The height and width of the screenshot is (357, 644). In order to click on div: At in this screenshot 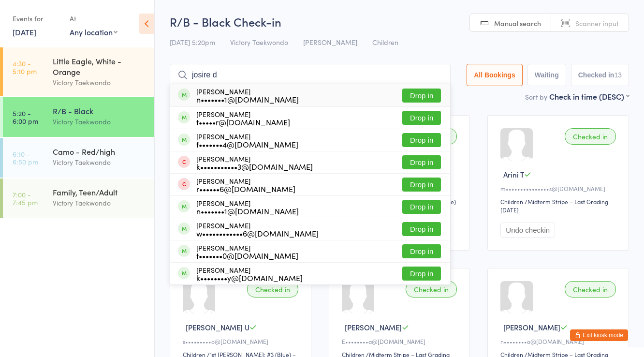, I will do `click(93, 19)`.